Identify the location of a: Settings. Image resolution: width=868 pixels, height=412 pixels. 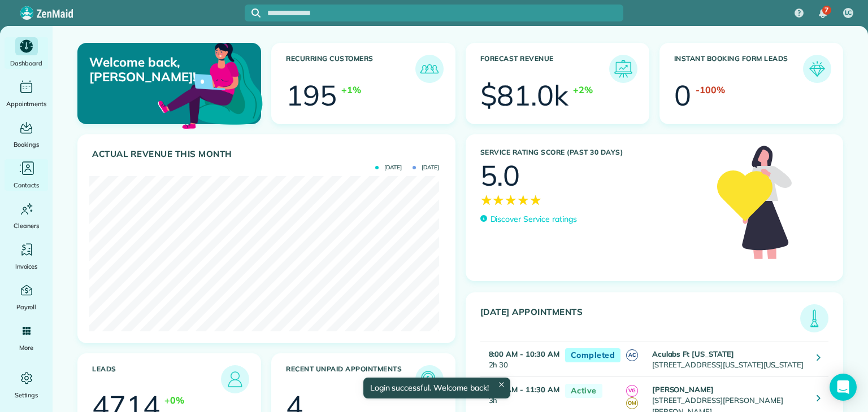
(26, 385).